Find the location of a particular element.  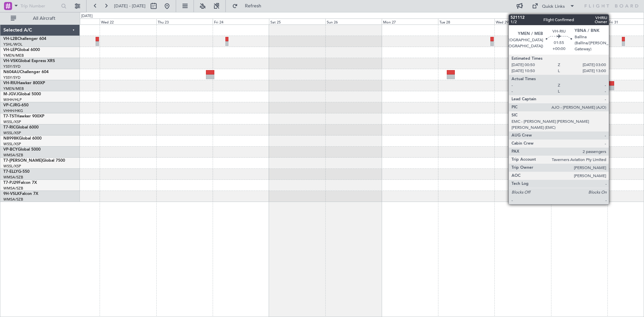

input: Trip Number is located at coordinates (40, 6).